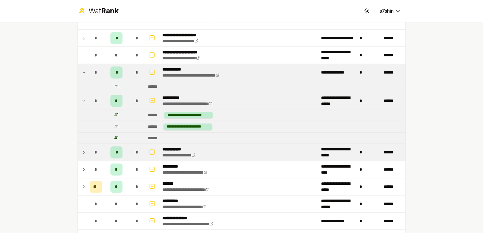 This screenshot has width=483, height=233. Describe the element at coordinates (104, 11) in the screenshot. I see `div: Wat` at that location.